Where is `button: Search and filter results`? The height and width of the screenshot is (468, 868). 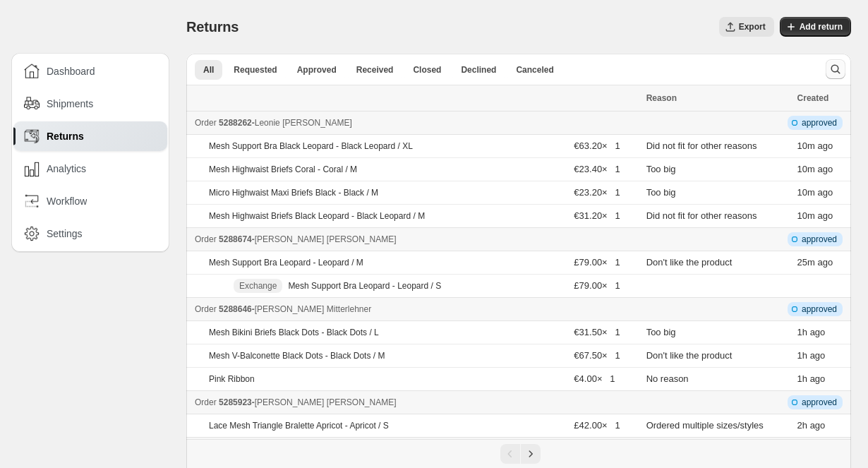
button: Search and filter results is located at coordinates (836, 69).